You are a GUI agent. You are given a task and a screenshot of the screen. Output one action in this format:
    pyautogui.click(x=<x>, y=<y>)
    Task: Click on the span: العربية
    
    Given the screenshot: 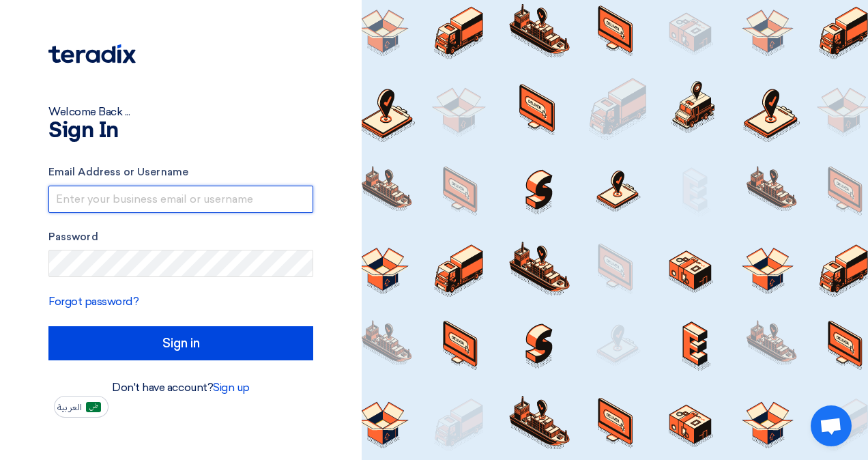 What is the action you would take?
    pyautogui.click(x=70, y=407)
    